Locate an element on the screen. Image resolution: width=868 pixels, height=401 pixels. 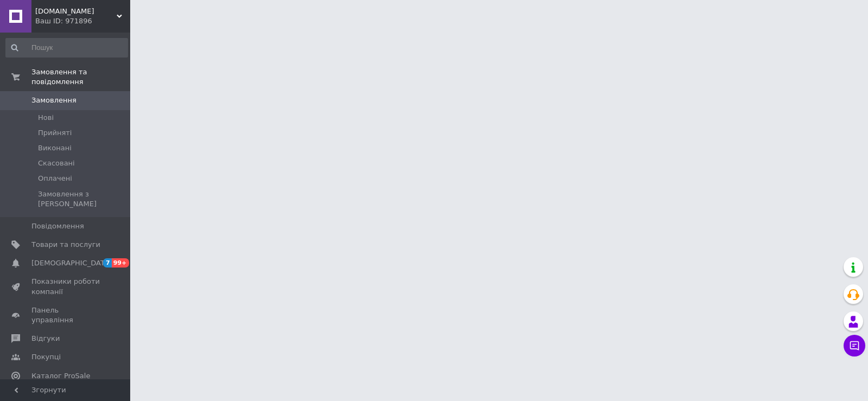
span: Скасовані is located at coordinates (57, 163).